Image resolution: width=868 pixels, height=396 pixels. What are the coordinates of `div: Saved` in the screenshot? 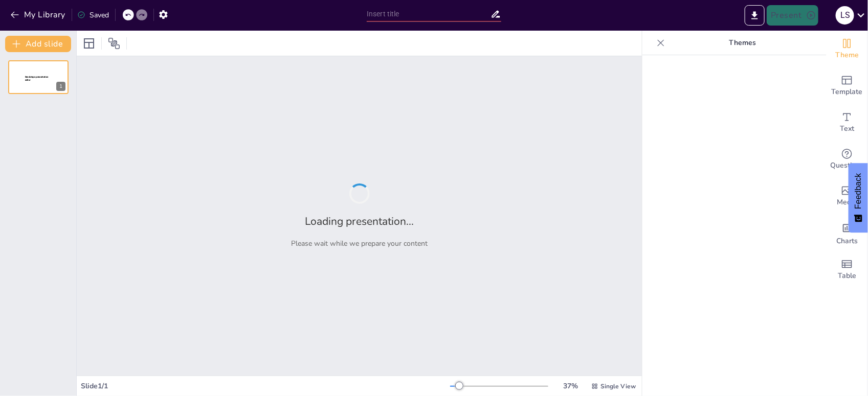 It's located at (93, 15).